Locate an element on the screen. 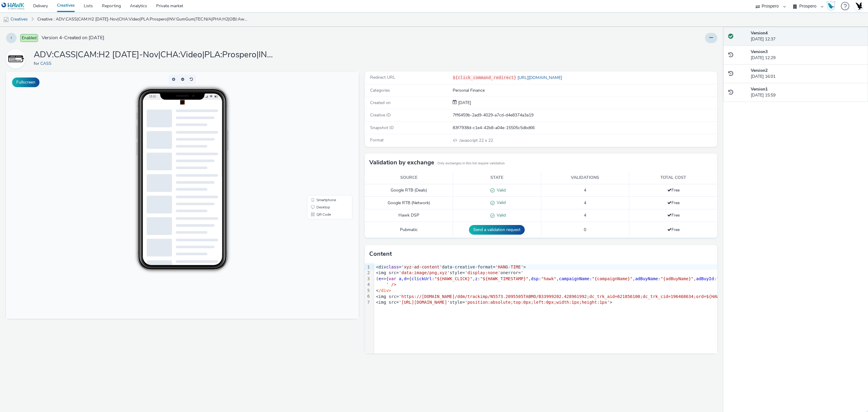  div: Creation 19 September 2025, 15:59 is located at coordinates (464, 103).